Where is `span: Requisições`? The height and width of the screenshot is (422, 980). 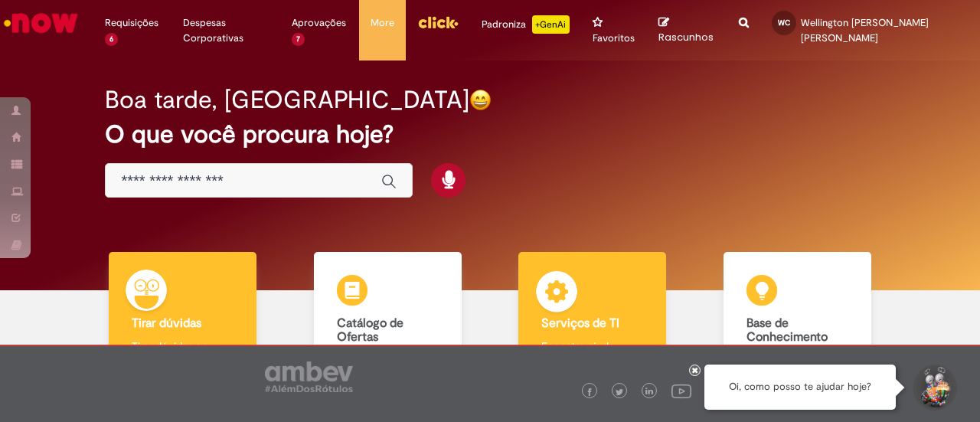
span: Requisições is located at coordinates (131, 23).